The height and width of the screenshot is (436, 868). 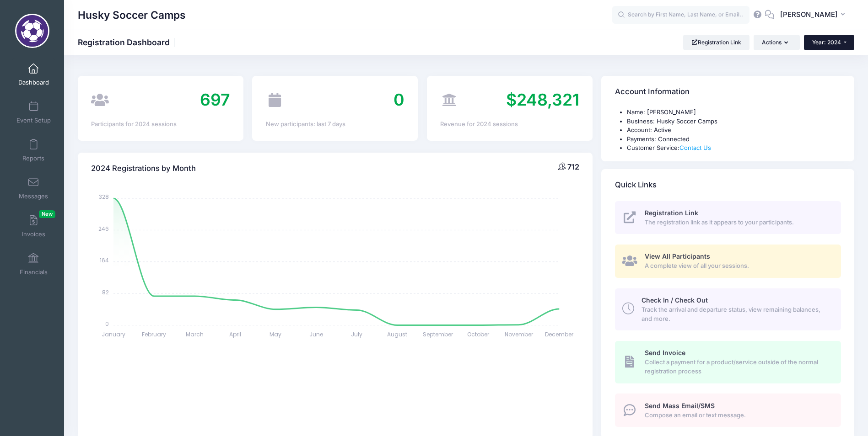 What do you see at coordinates (509, 124) in the screenshot?
I see `div: Revenue for 2024 sessions` at bounding box center [509, 124].